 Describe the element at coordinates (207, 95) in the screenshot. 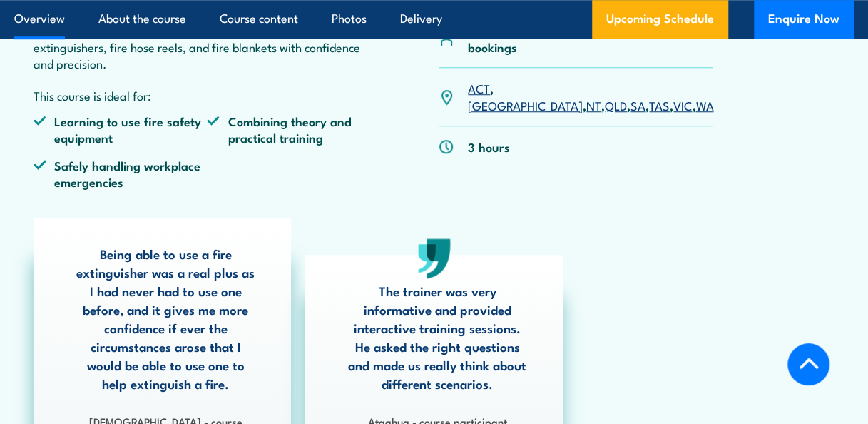

I see `p: This course is ideal for:` at that location.